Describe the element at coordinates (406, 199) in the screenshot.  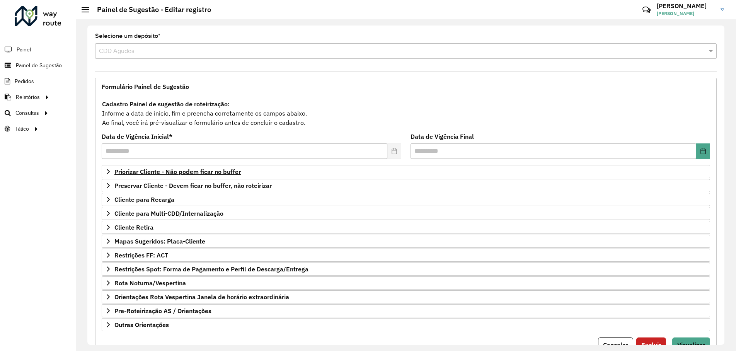
I see `a: Cliente para Recarga` at that location.